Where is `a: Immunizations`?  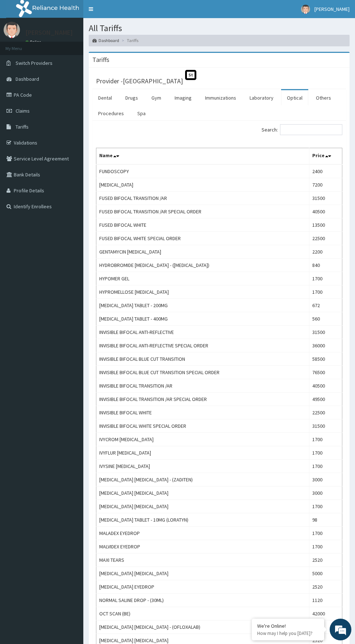
a: Immunizations is located at coordinates (220, 98).